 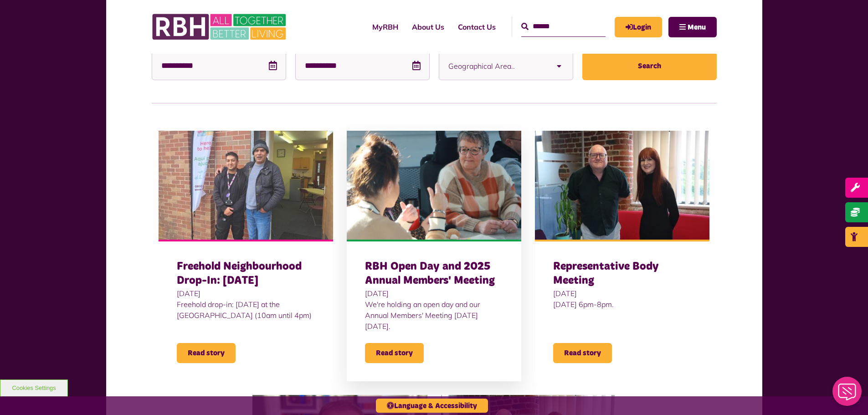 I want to click on a: About Us, so click(x=428, y=27).